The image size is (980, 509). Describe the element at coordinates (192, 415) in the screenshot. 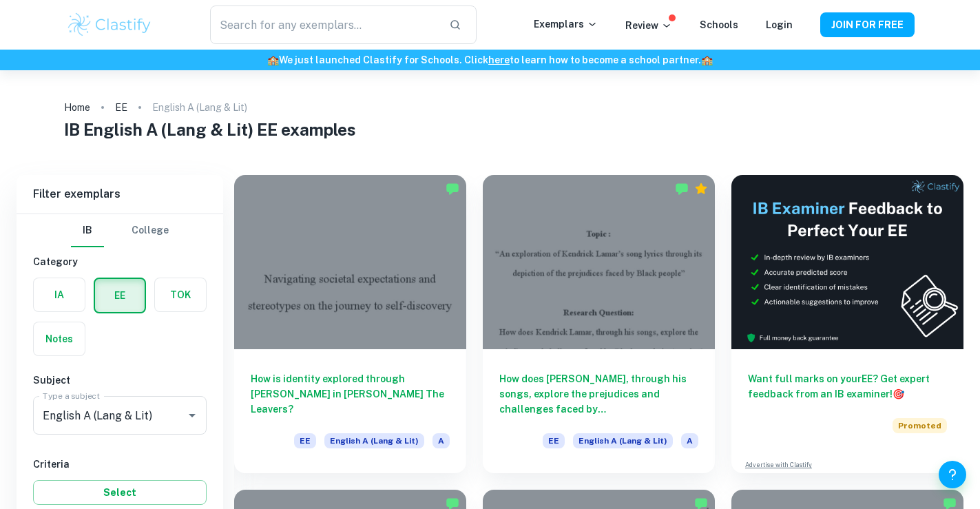

I see `button: Open` at that location.